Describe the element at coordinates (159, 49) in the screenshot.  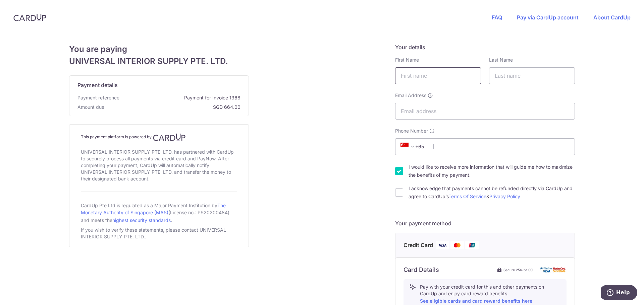
I see `span: You are paying` at that location.